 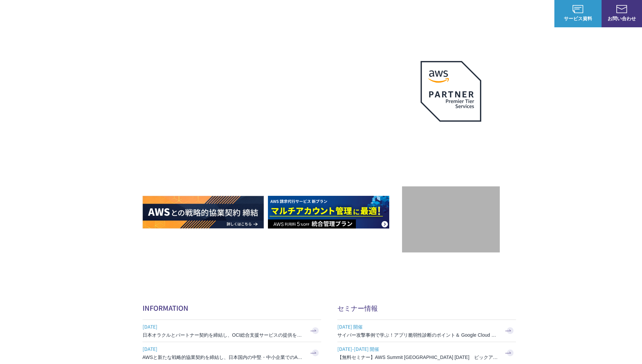 What do you see at coordinates (417, 14) in the screenshot?
I see `p: 業種別ソリューション` at bounding box center [417, 14].